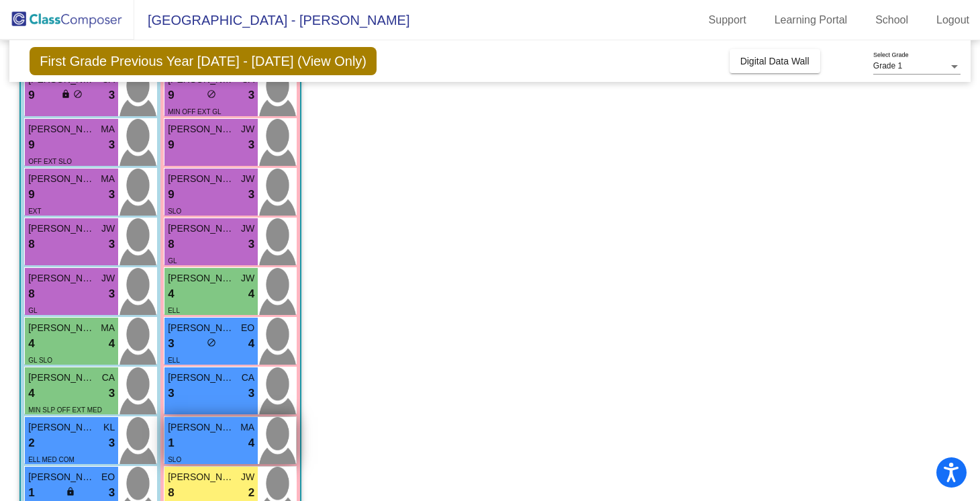  Describe the element at coordinates (31, 444) in the screenshot. I see `span: 2` at that location.